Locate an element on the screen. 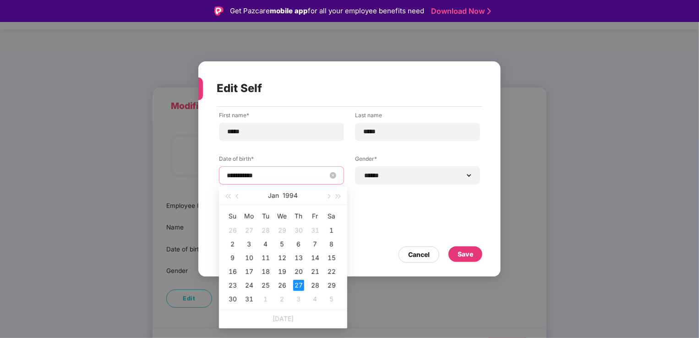  td: 1994-01-13 is located at coordinates (298, 258).